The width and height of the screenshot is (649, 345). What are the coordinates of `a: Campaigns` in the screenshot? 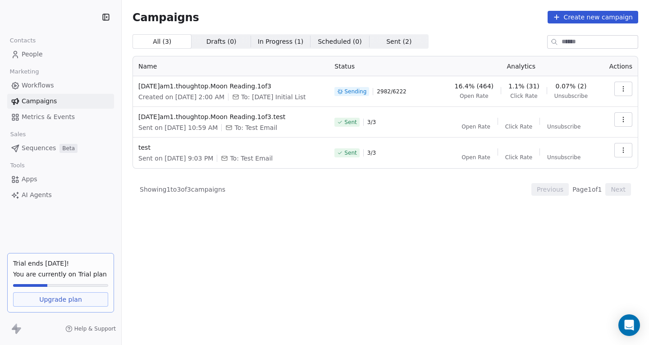 It's located at (60, 101).